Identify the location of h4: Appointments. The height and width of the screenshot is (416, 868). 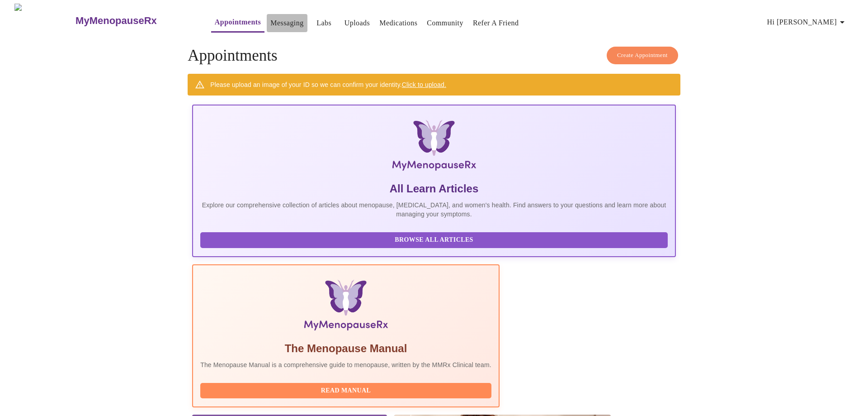
(434, 56).